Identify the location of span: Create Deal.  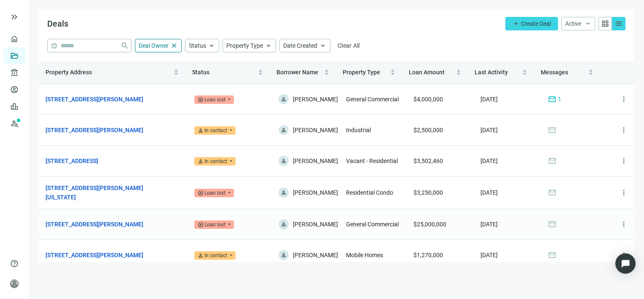
(535, 23).